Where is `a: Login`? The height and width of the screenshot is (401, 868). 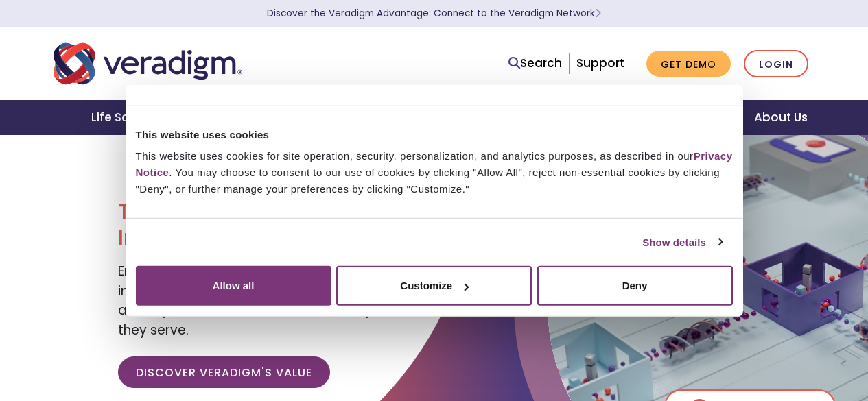 a: Login is located at coordinates (775, 63).